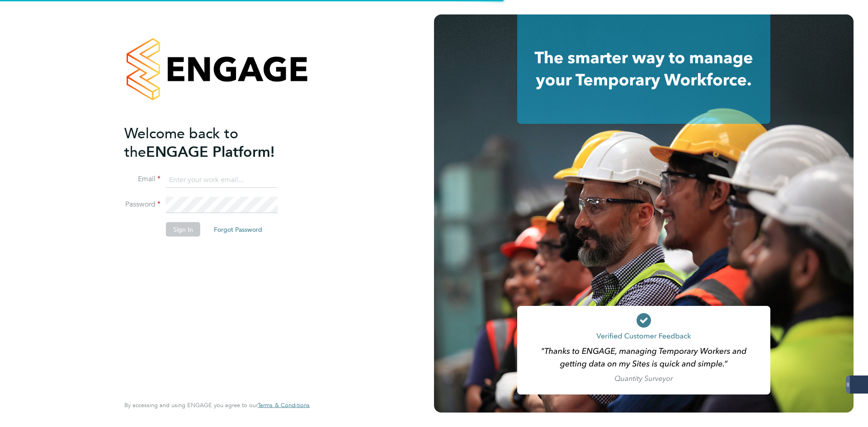 This screenshot has height=427, width=868. Describe the element at coordinates (283, 405) in the screenshot. I see `span: Terms & Conditions` at that location.